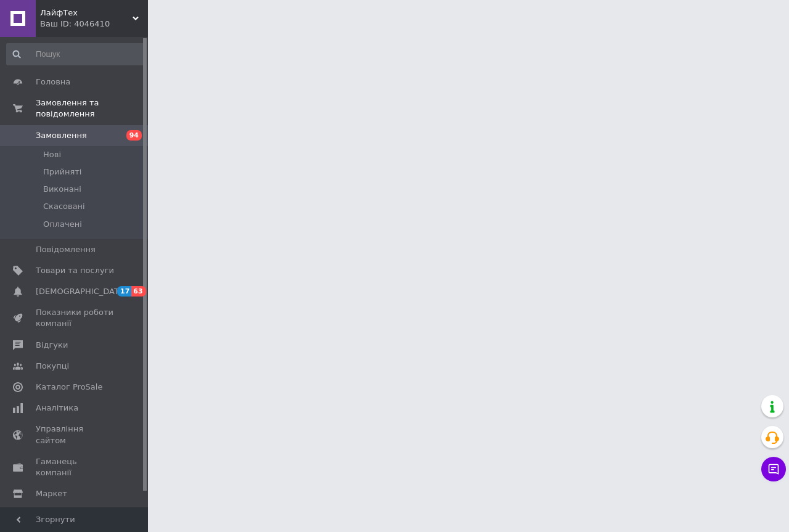  Describe the element at coordinates (774, 469) in the screenshot. I see `button: Чат з покупцем` at that location.